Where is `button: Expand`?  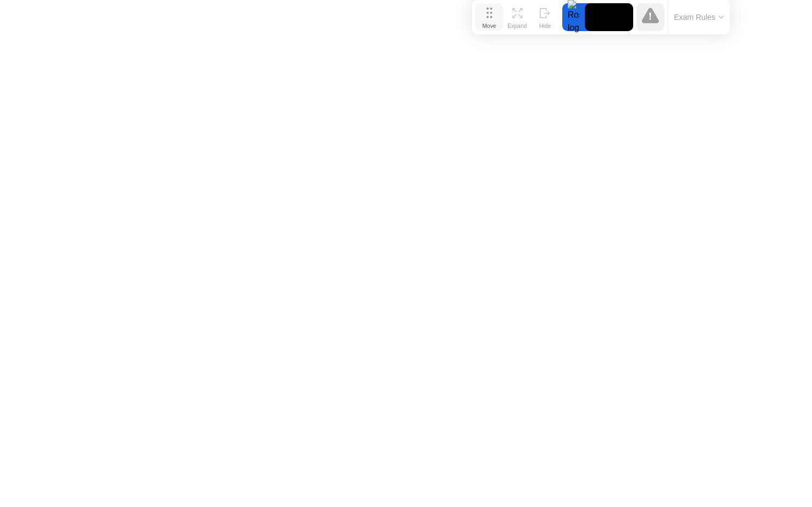 button: Expand is located at coordinates (517, 17).